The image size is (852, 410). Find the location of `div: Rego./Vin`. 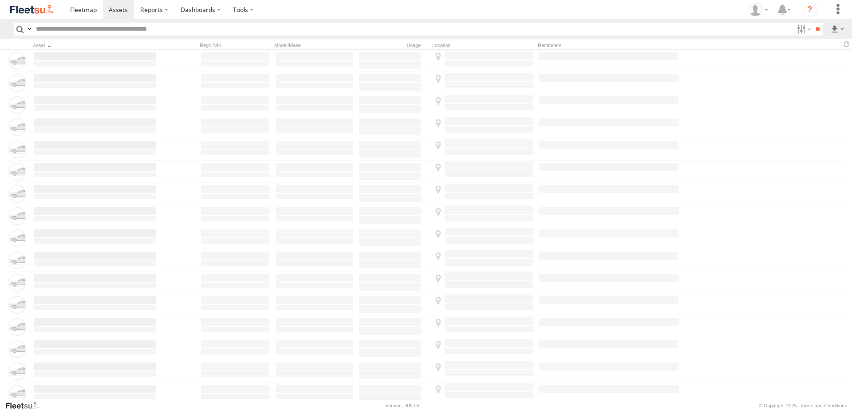

div: Rego./Vin is located at coordinates (235, 45).